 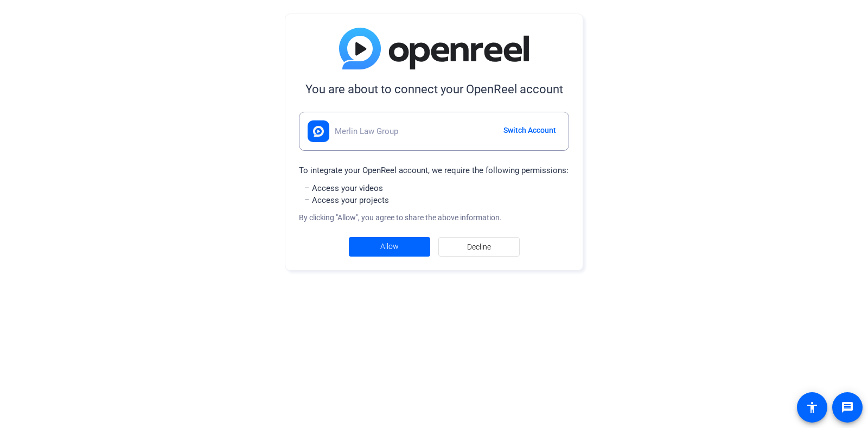 I want to click on button: Allow, so click(x=389, y=246).